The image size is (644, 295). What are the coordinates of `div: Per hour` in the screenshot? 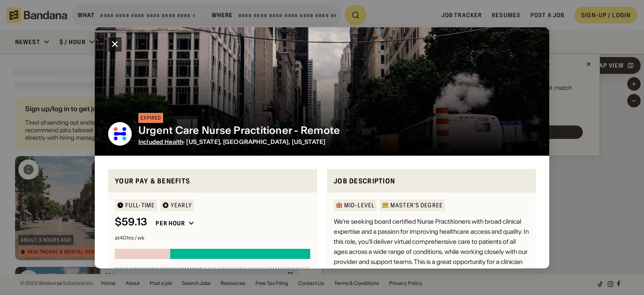 It's located at (170, 224).